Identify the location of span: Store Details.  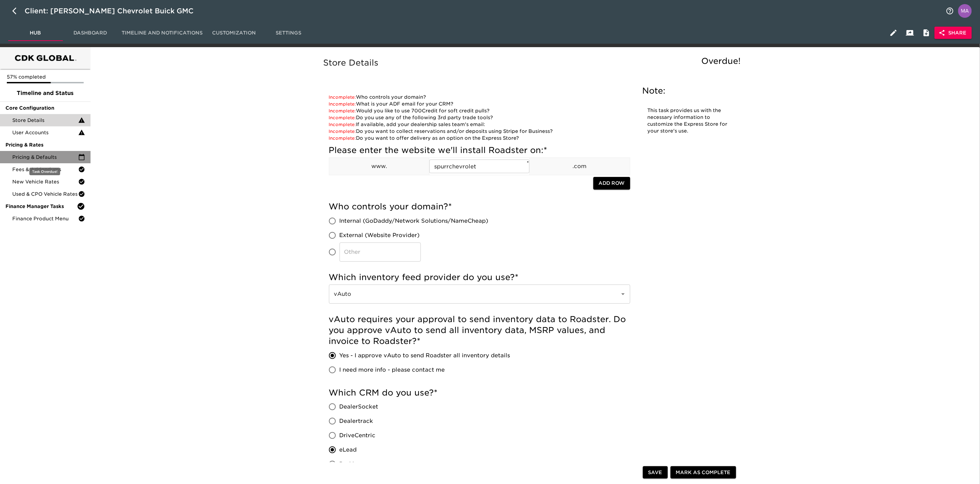
(45, 120).